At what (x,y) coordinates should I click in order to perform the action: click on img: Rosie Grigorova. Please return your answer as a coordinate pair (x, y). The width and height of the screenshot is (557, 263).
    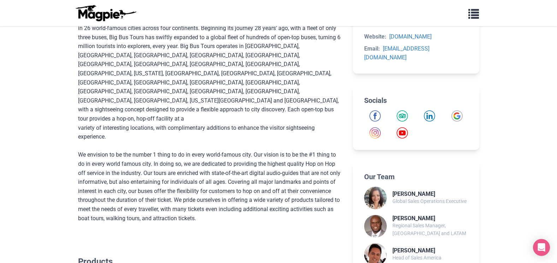
    Looking at the image, I should click on (376, 198).